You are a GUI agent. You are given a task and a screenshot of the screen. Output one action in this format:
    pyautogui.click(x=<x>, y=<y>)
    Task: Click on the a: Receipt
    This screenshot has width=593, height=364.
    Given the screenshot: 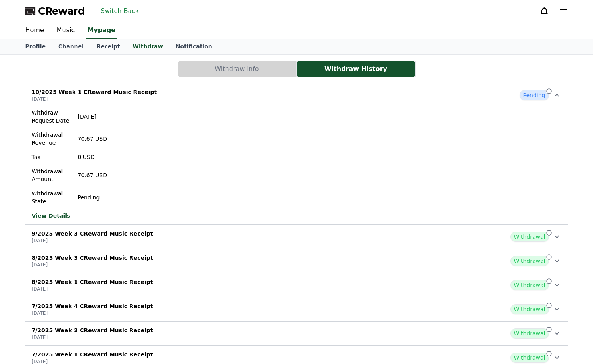 What is the action you would take?
    pyautogui.click(x=108, y=47)
    